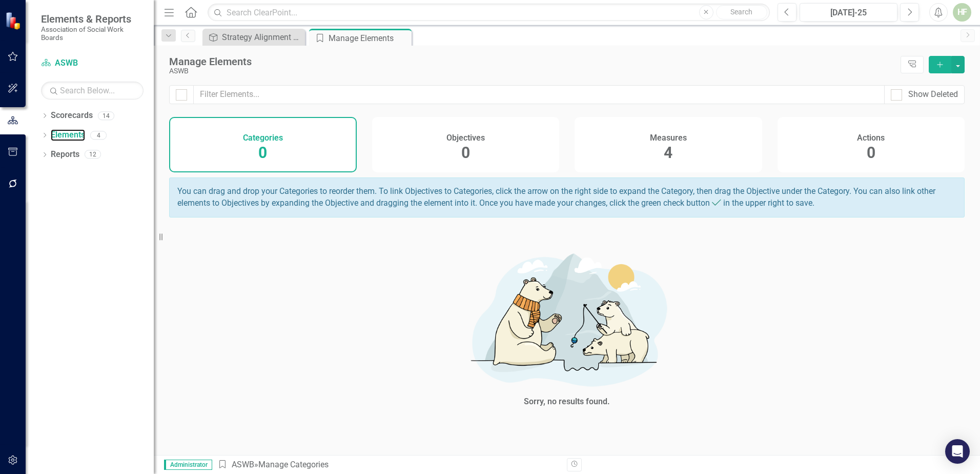  I want to click on h4: Measures, so click(669, 138).